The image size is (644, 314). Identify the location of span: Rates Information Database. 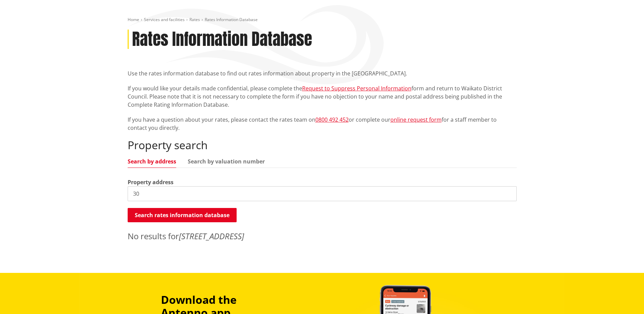
(231, 19).